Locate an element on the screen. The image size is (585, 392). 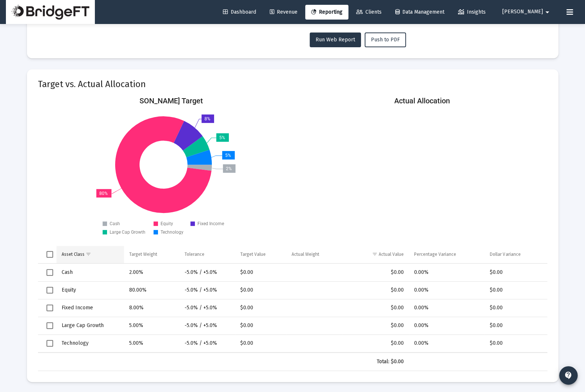
td: Large Cap Growth is located at coordinates (90, 326).